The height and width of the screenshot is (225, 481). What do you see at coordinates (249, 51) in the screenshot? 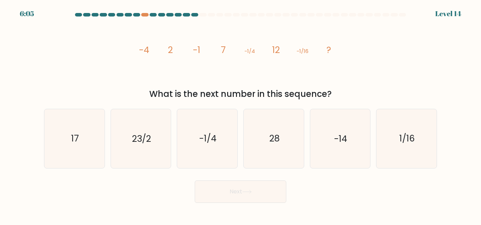
I see `tspan: -1/4` at bounding box center [249, 51].